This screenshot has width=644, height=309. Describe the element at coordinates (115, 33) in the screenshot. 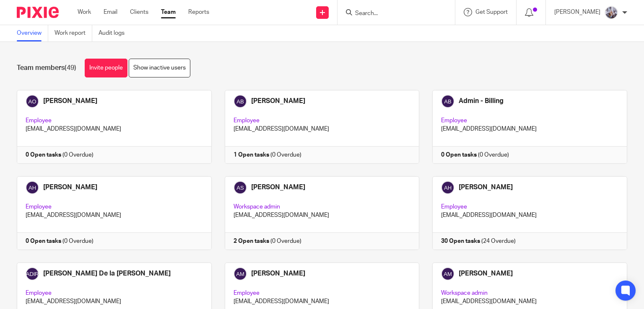

I see `a: Audit logs` at that location.